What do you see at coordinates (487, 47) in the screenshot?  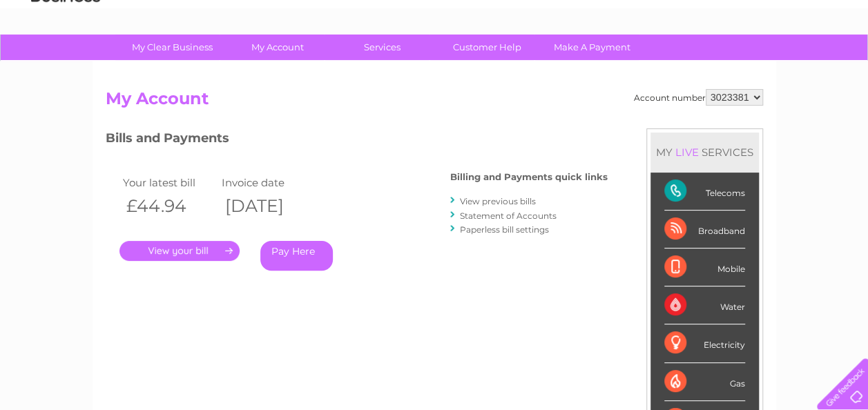 I see `a: Customer Help` at bounding box center [487, 47].